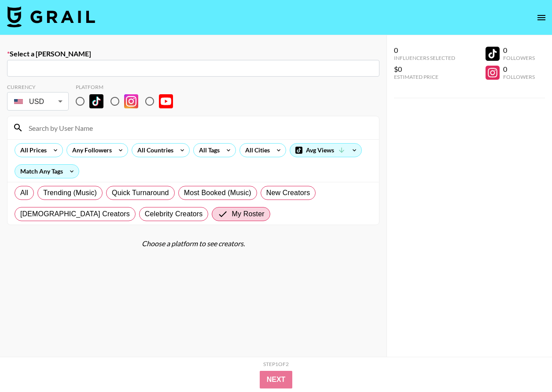 The width and height of the screenshot is (552, 392). What do you see at coordinates (128, 87) in the screenshot?
I see `div: Platform` at bounding box center [128, 87].